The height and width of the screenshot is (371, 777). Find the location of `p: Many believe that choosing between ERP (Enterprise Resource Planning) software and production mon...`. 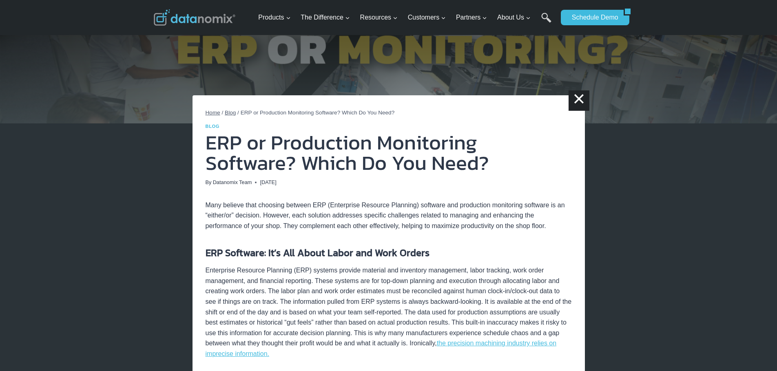

p: Many believe that choosing between ERP (Enterprise Resource Planning) software and production mon... is located at coordinates (389, 216).